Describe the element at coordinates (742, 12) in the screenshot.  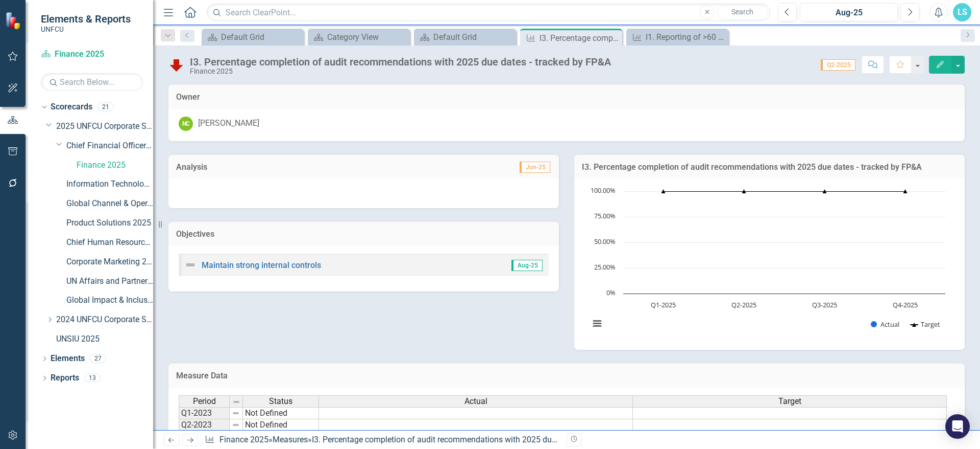
I see `span: Search` at that location.